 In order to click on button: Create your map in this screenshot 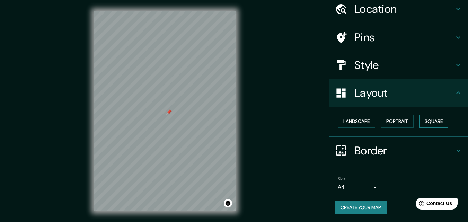, I will do `click(361, 208)`.